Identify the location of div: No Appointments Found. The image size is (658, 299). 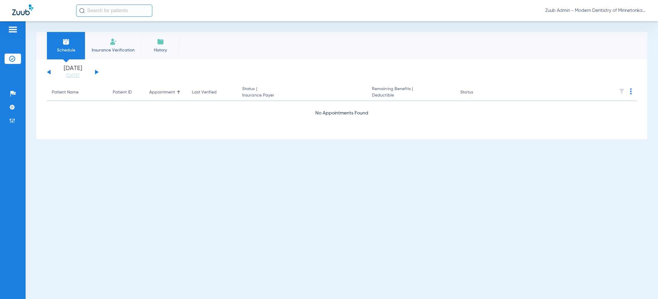
(342, 113).